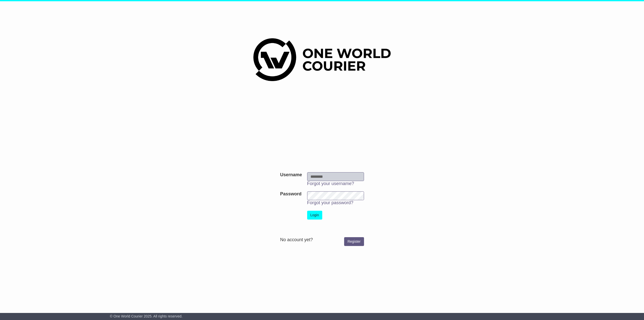 Image resolution: width=644 pixels, height=320 pixels. What do you see at coordinates (322, 240) in the screenshot?
I see `div: No account yet?` at bounding box center [322, 240].